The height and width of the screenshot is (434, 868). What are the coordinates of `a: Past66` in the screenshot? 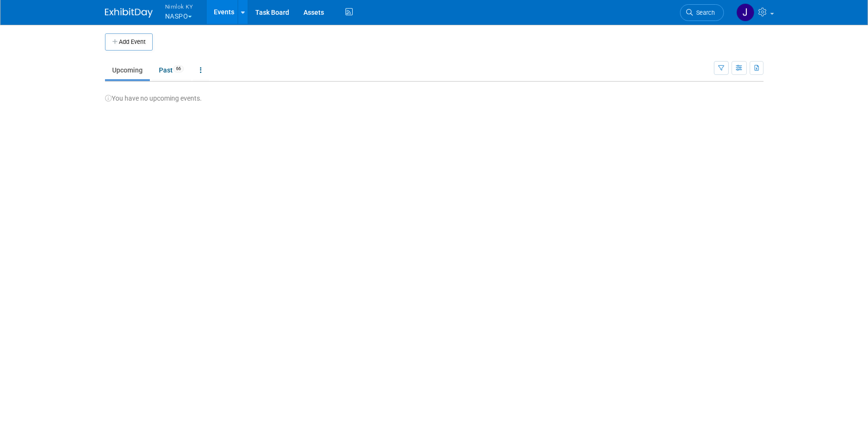 It's located at (171, 70).